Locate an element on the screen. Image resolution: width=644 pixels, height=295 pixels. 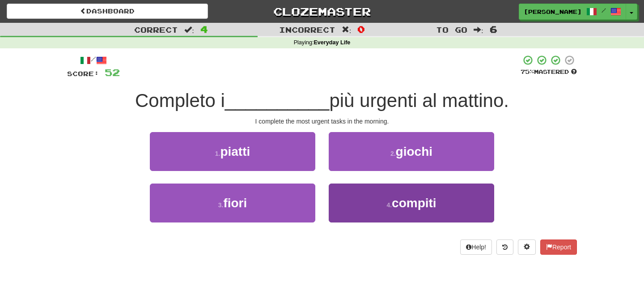
small: 2 . is located at coordinates (393, 153).